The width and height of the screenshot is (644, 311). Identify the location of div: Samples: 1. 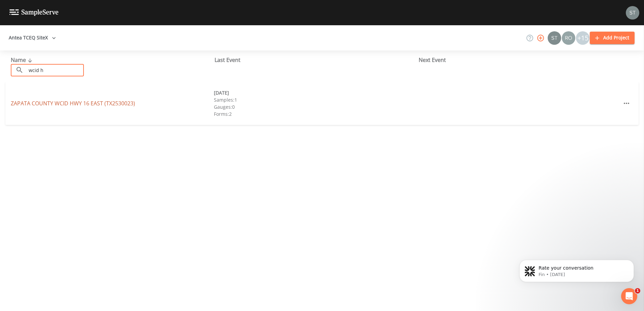
(316, 100).